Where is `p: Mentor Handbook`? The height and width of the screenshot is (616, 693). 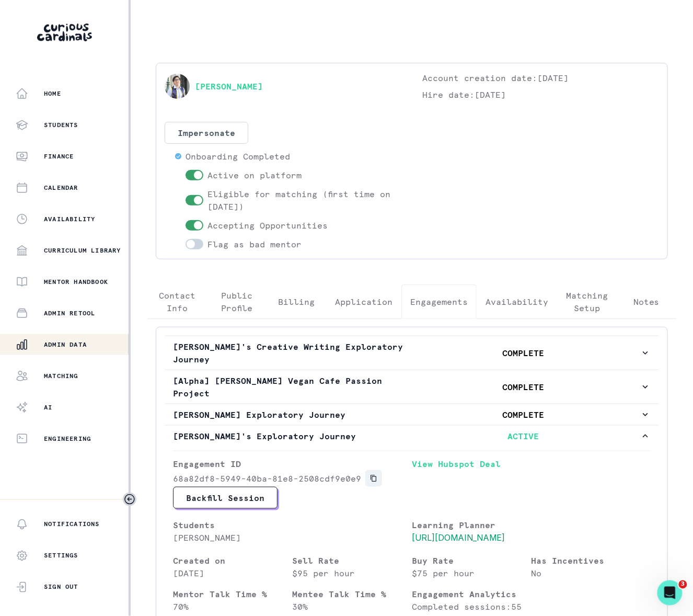
p: Mentor Handbook is located at coordinates (75, 282).